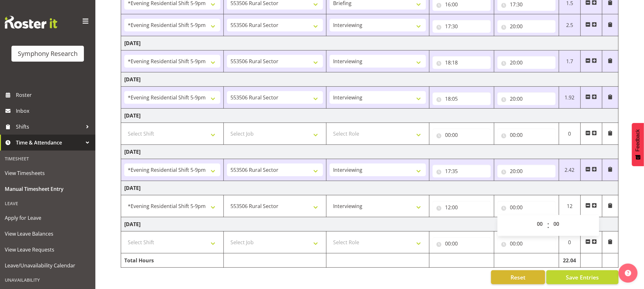 The width and height of the screenshot is (644, 289). Describe the element at coordinates (582, 277) in the screenshot. I see `button: Save Entries` at that location.